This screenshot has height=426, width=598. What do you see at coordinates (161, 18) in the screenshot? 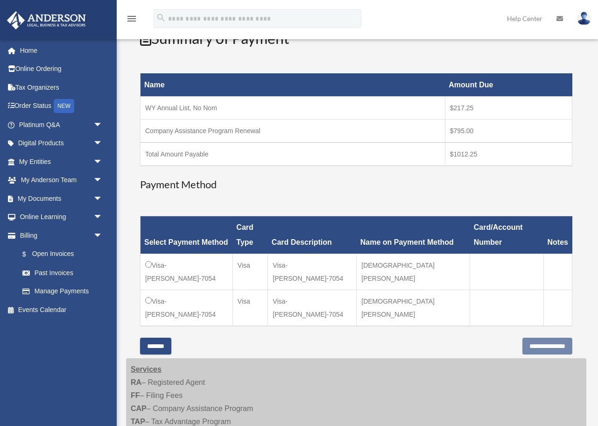
I see `i: search` at bounding box center [161, 18].